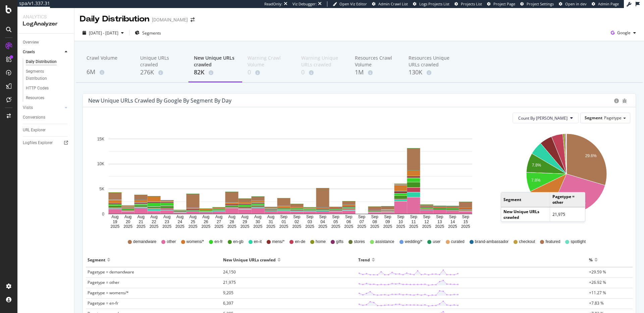 The image size is (644, 313). I want to click on a: URL Explorer, so click(46, 130).